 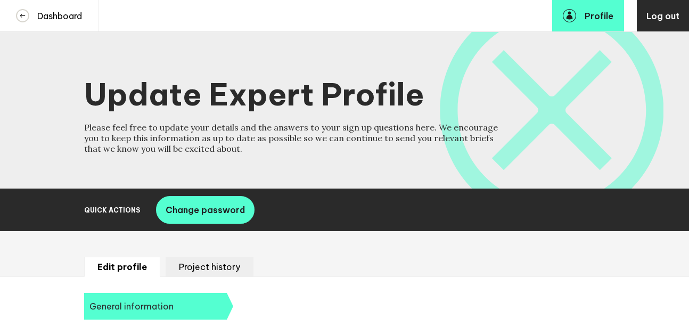 I want to click on h1: Update Expert Profile, so click(x=344, y=94).